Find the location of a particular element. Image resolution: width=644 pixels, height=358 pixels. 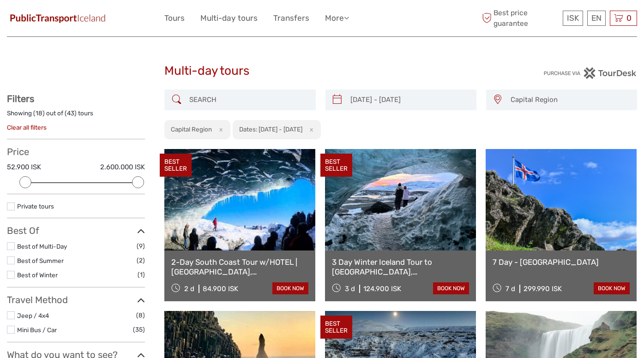

div: 84.900 ISK is located at coordinates (220, 289).